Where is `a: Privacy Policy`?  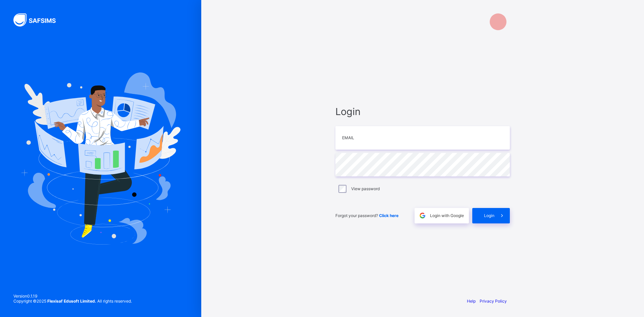
a: Privacy Policy is located at coordinates (493, 301).